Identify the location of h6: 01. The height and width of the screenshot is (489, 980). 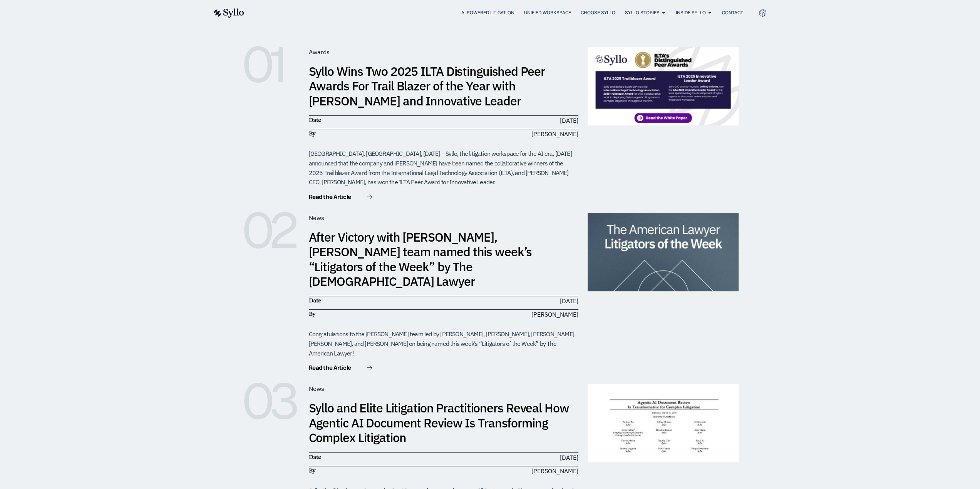
(271, 65).